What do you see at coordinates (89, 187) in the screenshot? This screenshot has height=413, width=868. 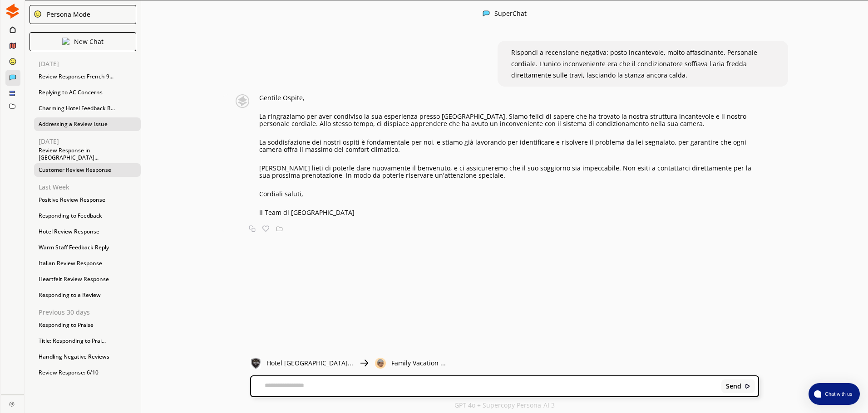 I see `p: Last Week` at bounding box center [89, 187].